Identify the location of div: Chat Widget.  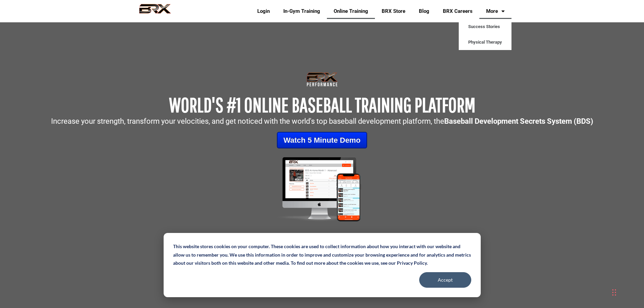
(596, 272).